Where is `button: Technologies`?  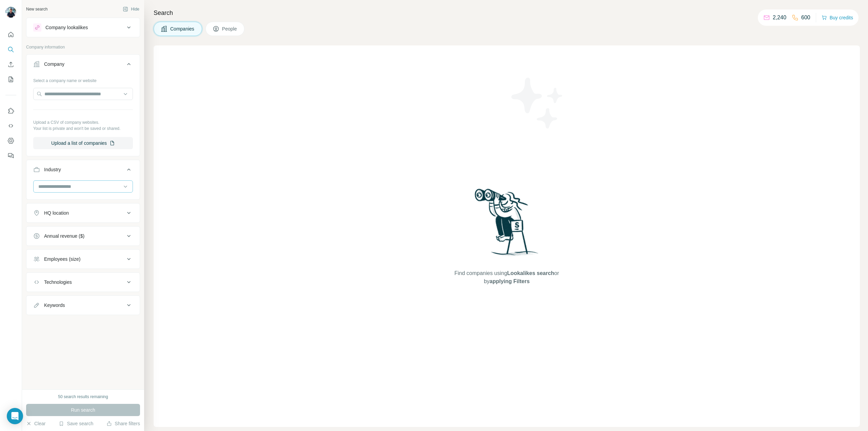 button: Technologies is located at coordinates (83, 282).